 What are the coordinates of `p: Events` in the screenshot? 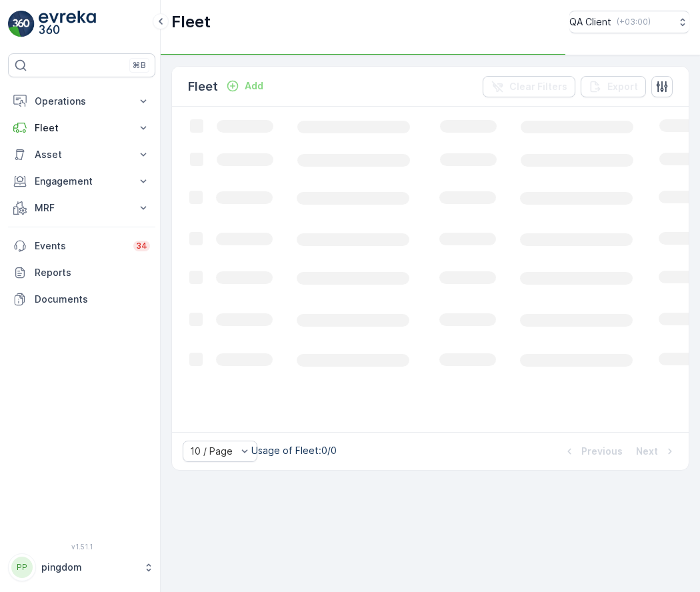 It's located at (80, 246).